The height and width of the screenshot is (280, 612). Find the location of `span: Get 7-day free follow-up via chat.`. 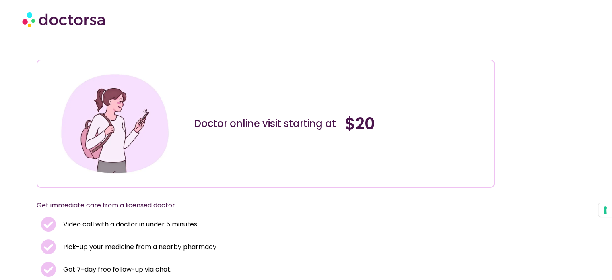

span: Get 7-day free follow-up via chat. is located at coordinates (116, 269).